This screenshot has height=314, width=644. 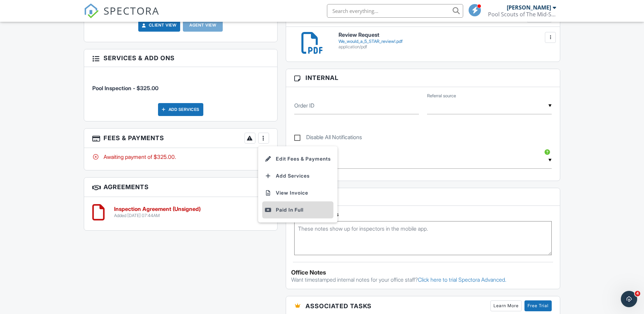 What do you see at coordinates (423, 78) in the screenshot?
I see `h3: Internal` at bounding box center [423, 78].